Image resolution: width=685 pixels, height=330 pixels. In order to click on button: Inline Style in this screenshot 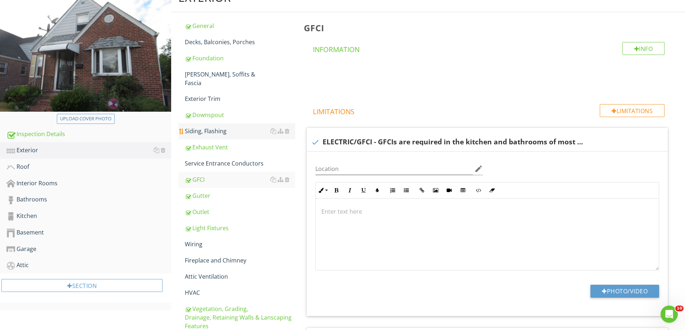, I will do `click(322, 190)`.